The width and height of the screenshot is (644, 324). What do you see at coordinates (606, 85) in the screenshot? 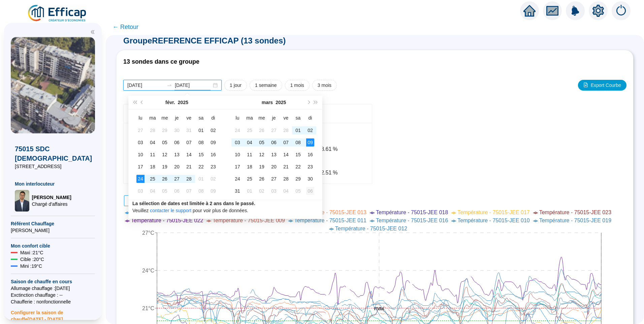
I see `span: Export Courbe` at bounding box center [606, 85].